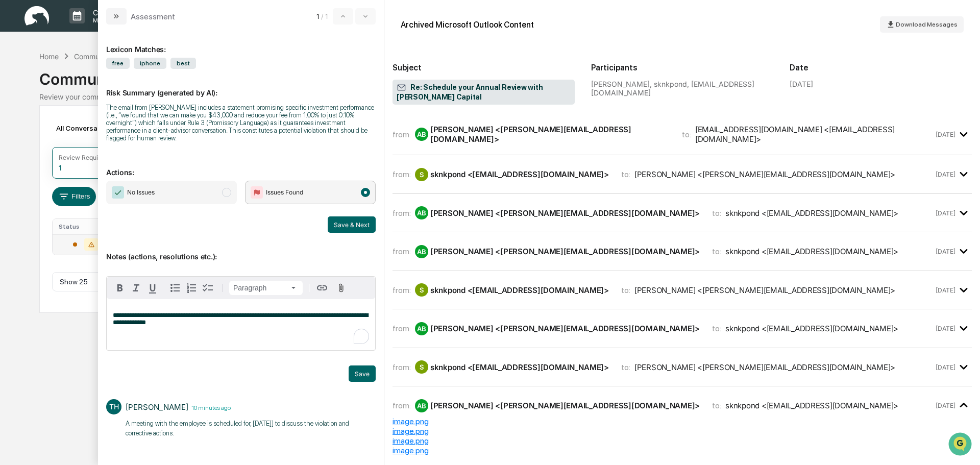  I want to click on div: TH, so click(114, 406).